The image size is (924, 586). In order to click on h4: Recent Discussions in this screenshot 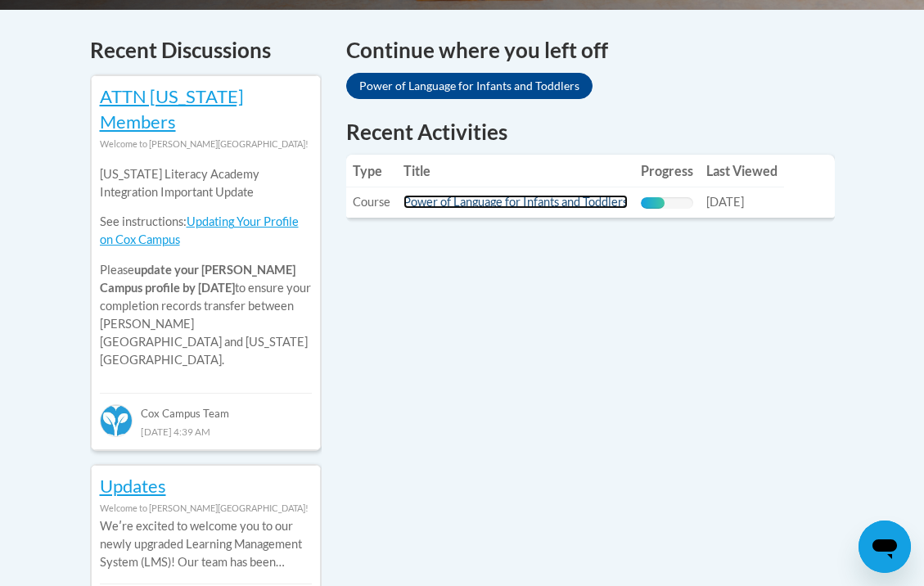, I will do `click(206, 50)`.